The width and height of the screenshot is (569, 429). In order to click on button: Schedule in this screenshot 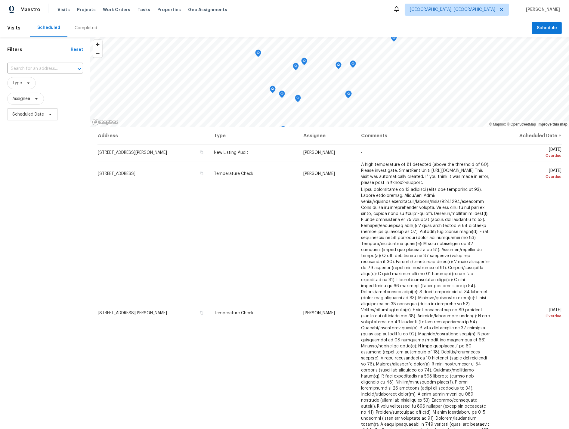, I will do `click(547, 28)`.